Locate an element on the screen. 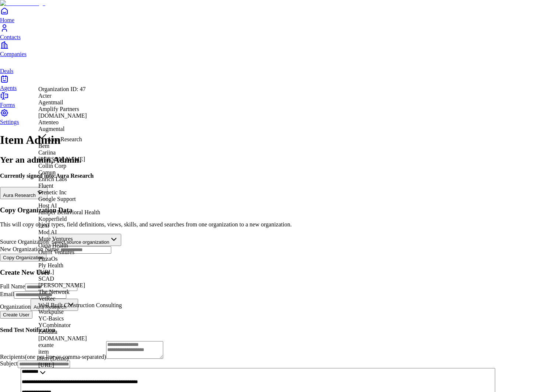 The height and width of the screenshot is (392, 549). span: The Network is located at coordinates (54, 292).